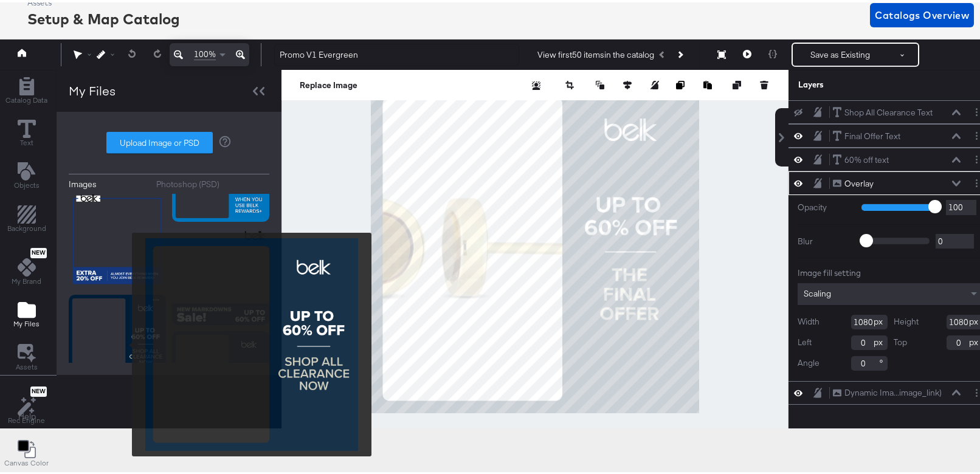  What do you see at coordinates (26, 97) in the screenshot?
I see `span: Catalog Data` at bounding box center [26, 97].